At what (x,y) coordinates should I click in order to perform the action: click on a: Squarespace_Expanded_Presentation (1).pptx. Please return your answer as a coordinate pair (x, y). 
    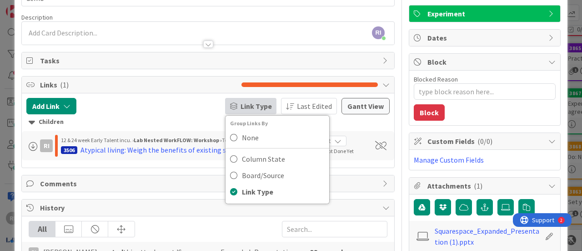
    Looking at the image, I should click on (488, 236).